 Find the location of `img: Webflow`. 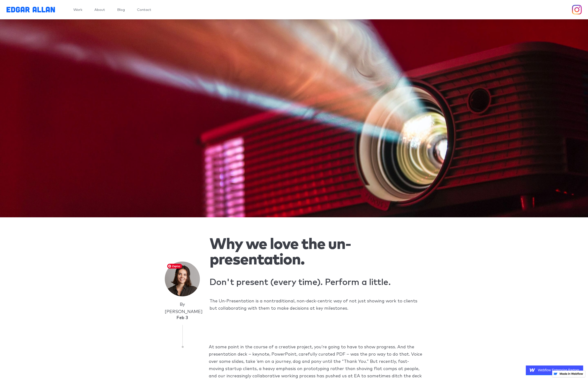

img: Webflow is located at coordinates (533, 370).